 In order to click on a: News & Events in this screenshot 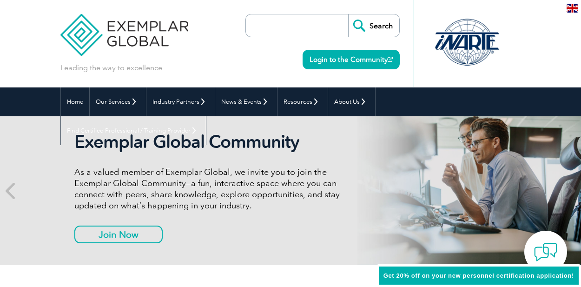, I will do `click(246, 102)`.